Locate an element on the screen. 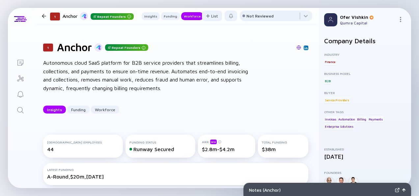 Image resolution: width=419 pixels, height=196 pixels. div: Ofer Vishkin is located at coordinates (368, 17).